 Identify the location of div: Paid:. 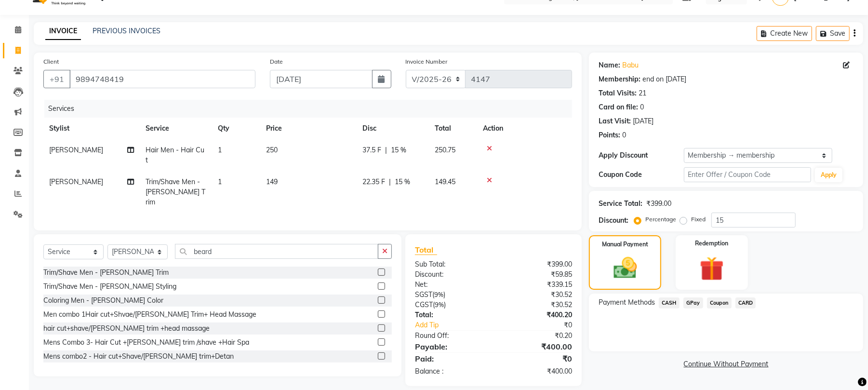
(450, 359).